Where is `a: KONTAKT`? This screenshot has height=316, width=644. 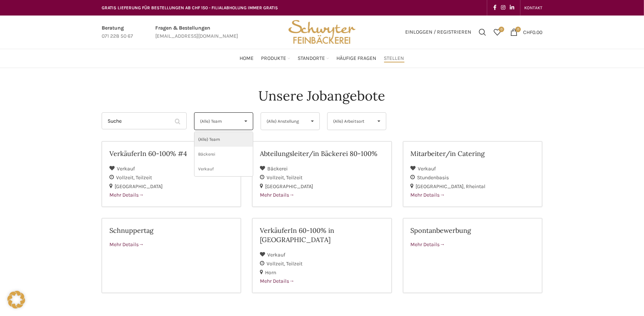 a: KONTAKT is located at coordinates (533, 8).